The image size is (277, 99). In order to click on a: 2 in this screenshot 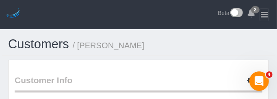, I will do `click(251, 14)`.